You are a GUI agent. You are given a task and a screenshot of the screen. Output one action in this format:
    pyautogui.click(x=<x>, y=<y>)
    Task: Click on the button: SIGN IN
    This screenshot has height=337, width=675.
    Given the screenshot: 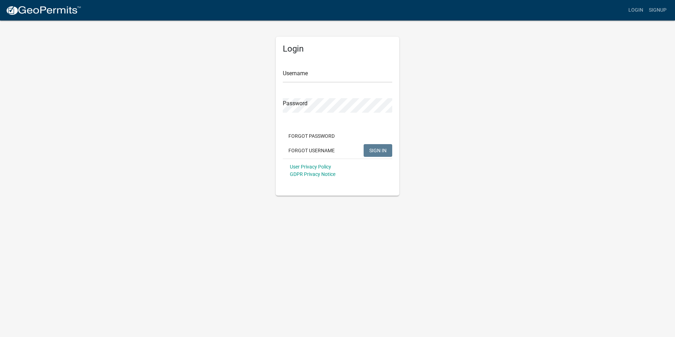 What is the action you would take?
    pyautogui.click(x=378, y=150)
    